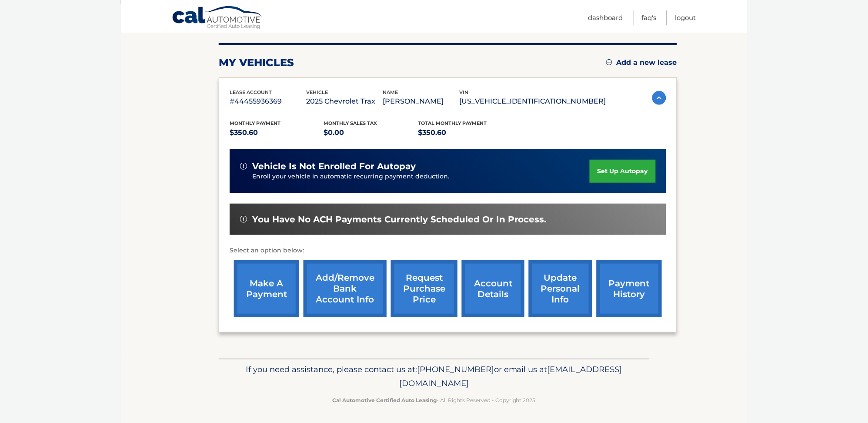 The height and width of the screenshot is (423, 868). I want to click on a: make a payment, so click(267, 289).